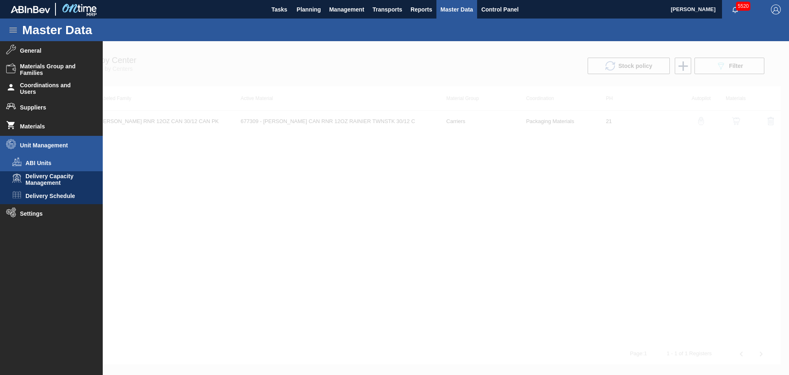 This screenshot has height=375, width=789. Describe the element at coordinates (54, 51) in the screenshot. I see `span: General` at that location.